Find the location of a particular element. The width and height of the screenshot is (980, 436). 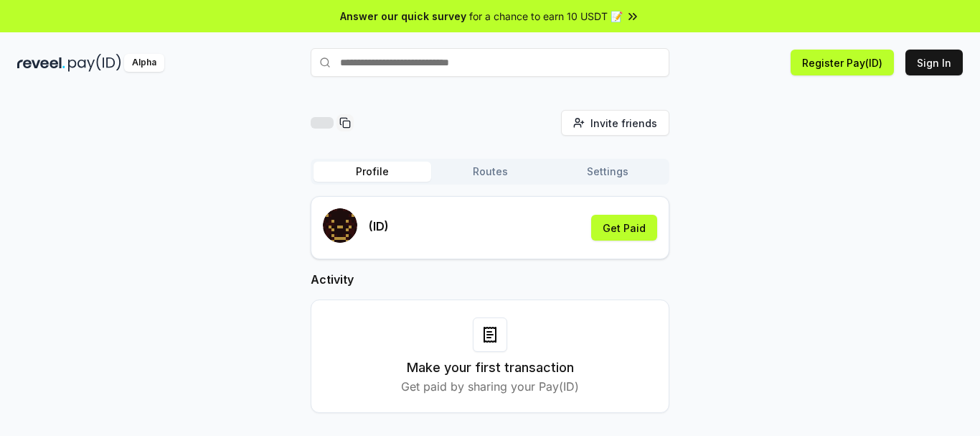

h2: Activity is located at coordinates (490, 279).